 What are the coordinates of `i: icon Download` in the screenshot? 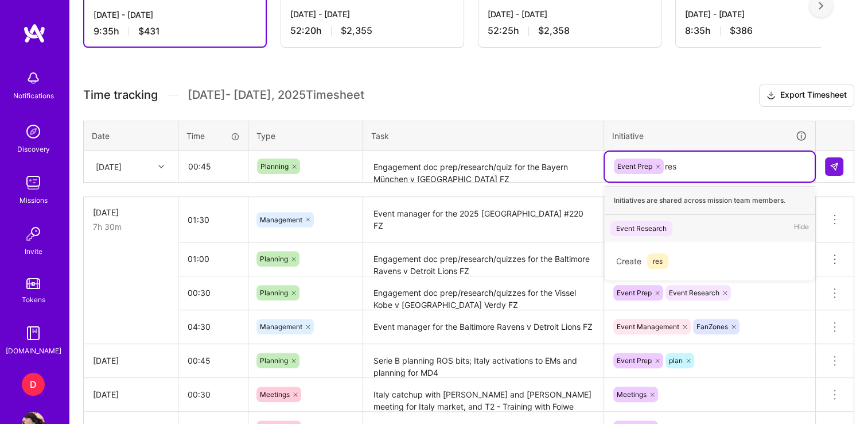 It's located at (771, 95).